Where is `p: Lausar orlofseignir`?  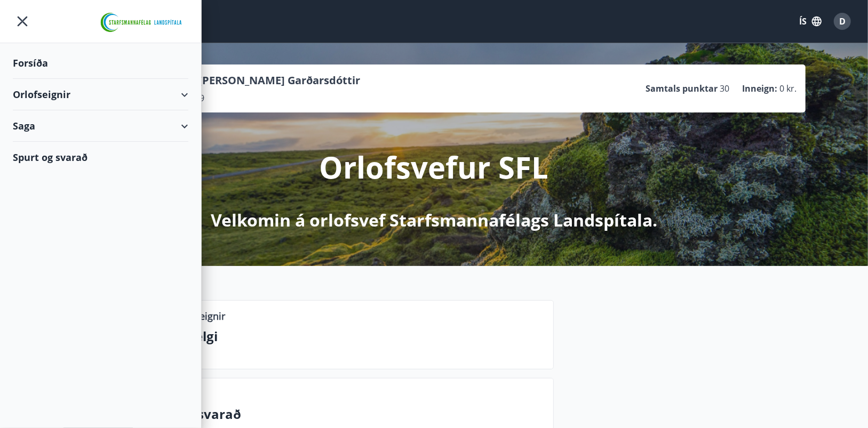
p: Lausar orlofseignir is located at coordinates (184, 316).